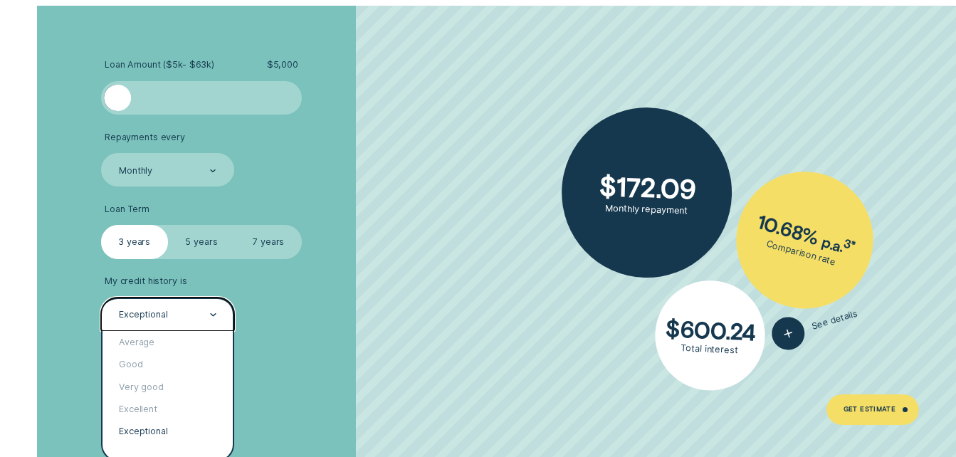  Describe the element at coordinates (168, 386) in the screenshot. I see `div: Very good` at that location.